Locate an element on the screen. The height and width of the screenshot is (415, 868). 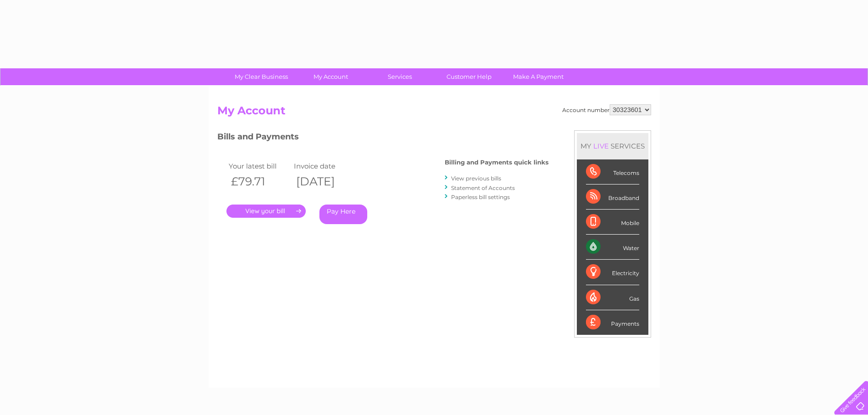
td: Your latest bill is located at coordinates (259, 165).